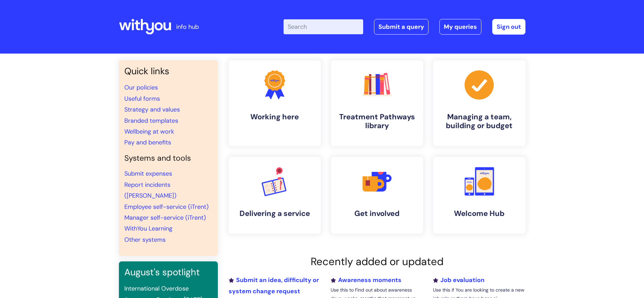  What do you see at coordinates (169, 272) in the screenshot?
I see `h3: August's spotlight` at bounding box center [169, 272].